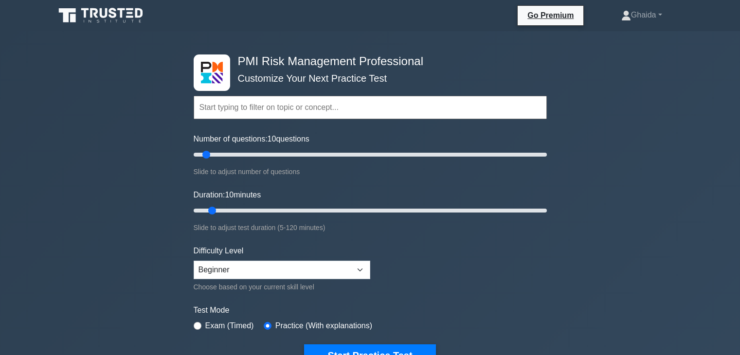 This screenshot has height=355, width=740. What do you see at coordinates (370, 228) in the screenshot?
I see `div: Slide to adjust test duration (5-120 minutes)` at bounding box center [370, 228].